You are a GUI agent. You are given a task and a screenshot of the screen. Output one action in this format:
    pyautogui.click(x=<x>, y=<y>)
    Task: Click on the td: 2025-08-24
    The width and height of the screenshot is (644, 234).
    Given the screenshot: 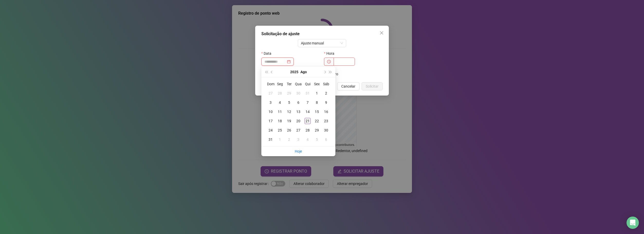 What is the action you would take?
    pyautogui.click(x=271, y=130)
    